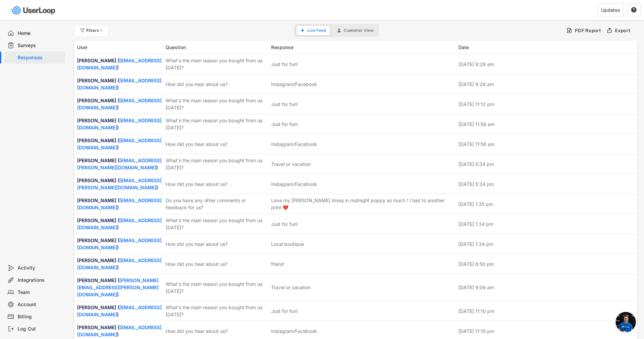  Describe the element at coordinates (40, 33) in the screenshot. I see `div: Home` at that location.